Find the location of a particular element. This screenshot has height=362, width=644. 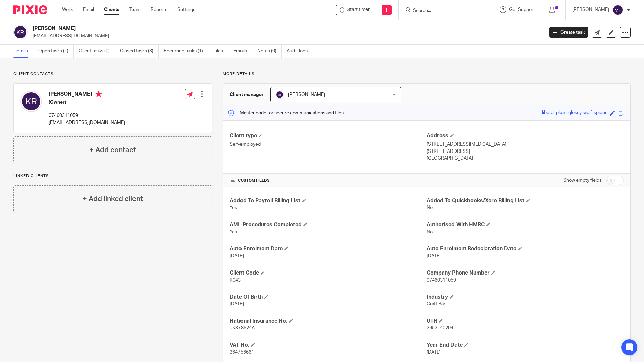

img: Pixie is located at coordinates (30, 10).